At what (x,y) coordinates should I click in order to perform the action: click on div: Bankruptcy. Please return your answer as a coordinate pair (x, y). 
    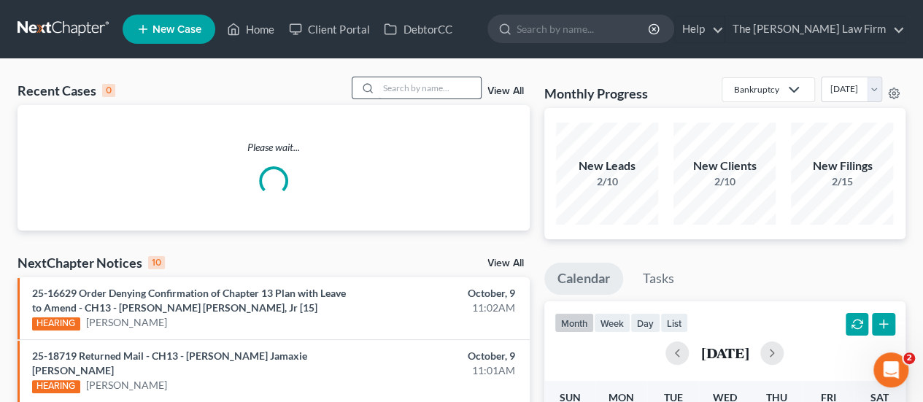
    Looking at the image, I should click on (757, 89).